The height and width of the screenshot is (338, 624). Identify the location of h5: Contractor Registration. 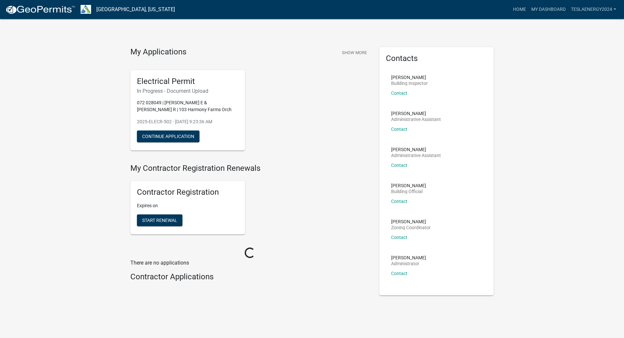
(188, 192).